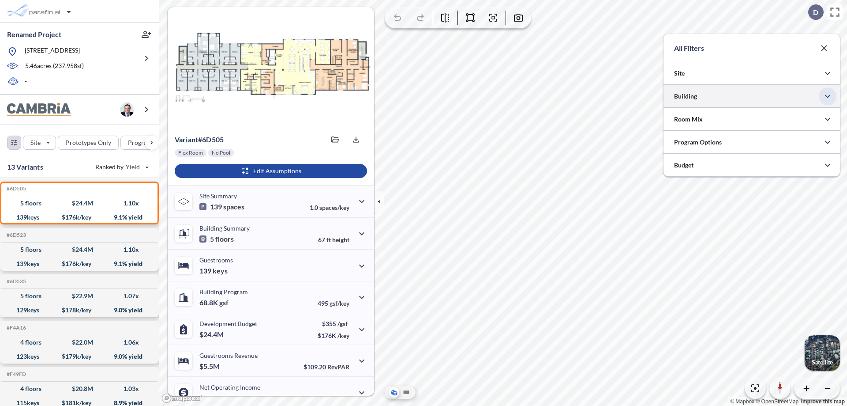 This screenshot has width=847, height=406. What do you see at coordinates (216, 259) in the screenshot?
I see `p: Guestrooms` at bounding box center [216, 259].